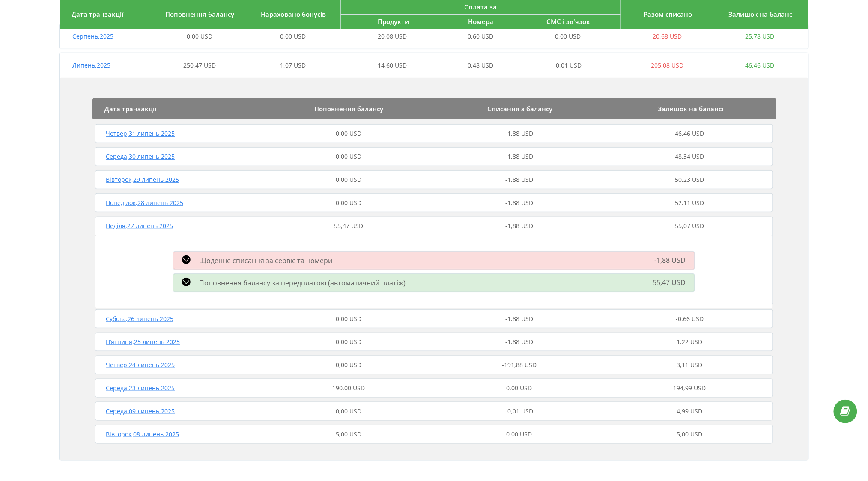 Image resolution: width=868 pixels, height=481 pixels. What do you see at coordinates (142, 179) in the screenshot?
I see `span: Вівторок , 29 липень 2025` at bounding box center [142, 179].